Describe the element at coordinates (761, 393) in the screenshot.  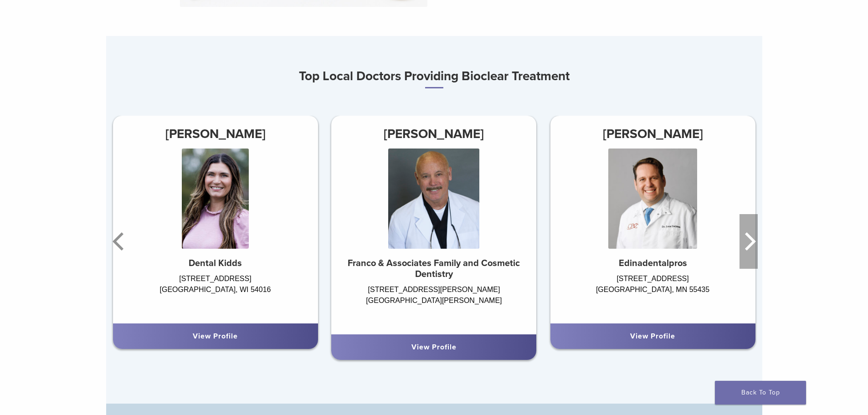
I see `a: Back To Top` at that location.